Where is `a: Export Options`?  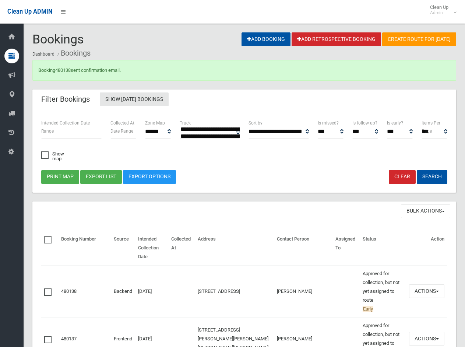 a: Export Options is located at coordinates (150, 177).